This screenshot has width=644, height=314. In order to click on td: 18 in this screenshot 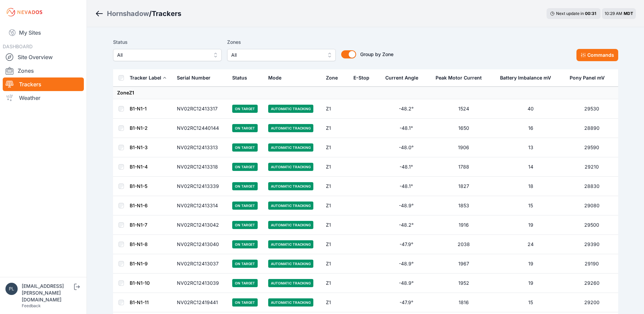, I will do `click(531, 186)`.